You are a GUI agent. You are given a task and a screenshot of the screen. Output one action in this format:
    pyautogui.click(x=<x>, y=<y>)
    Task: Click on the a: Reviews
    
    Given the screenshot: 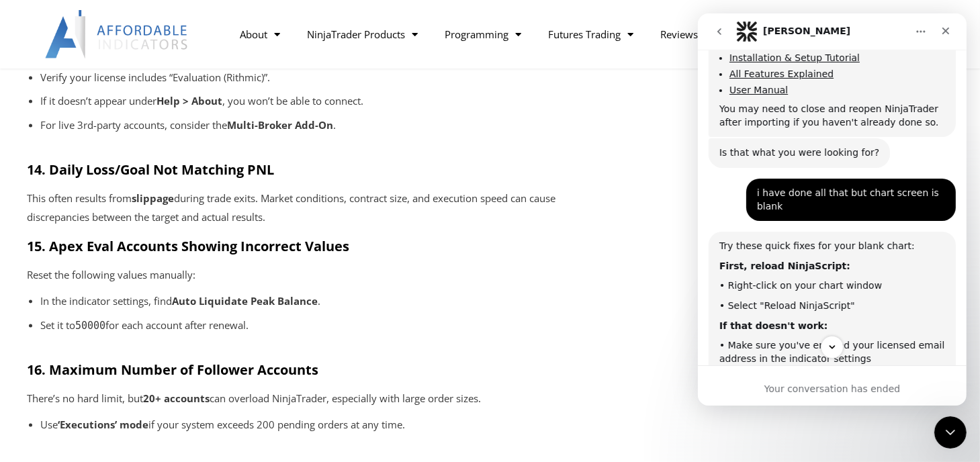 What is the action you would take?
    pyautogui.click(x=679, y=34)
    